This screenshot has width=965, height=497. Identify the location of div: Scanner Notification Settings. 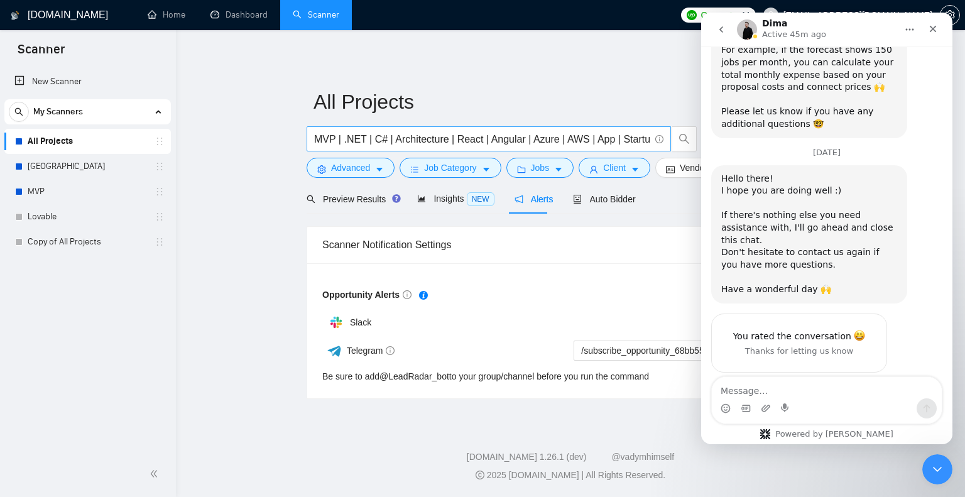
(571, 244).